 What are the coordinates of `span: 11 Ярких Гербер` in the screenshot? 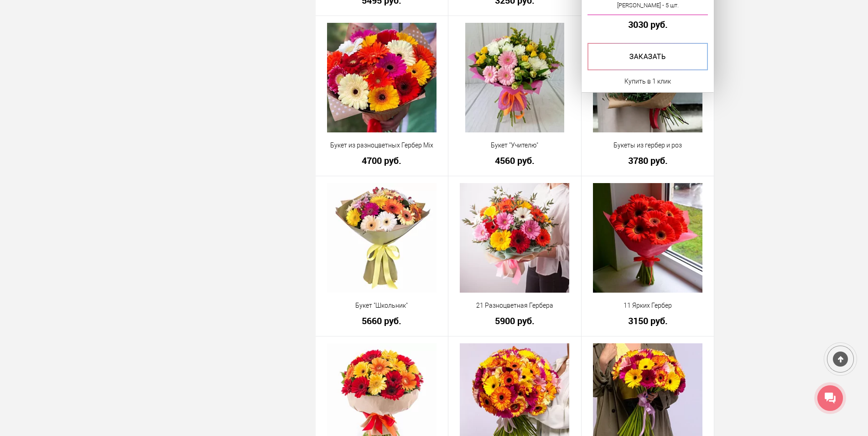 It's located at (647, 305).